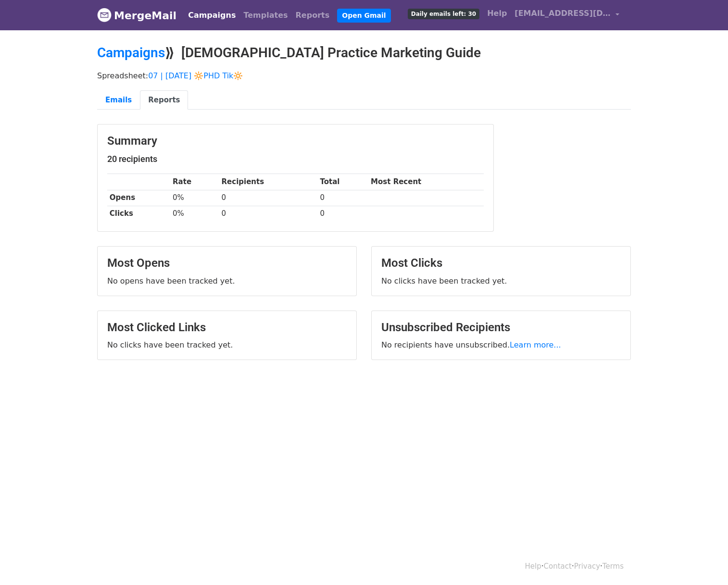  Describe the element at coordinates (118, 100) in the screenshot. I see `a: Emails` at that location.